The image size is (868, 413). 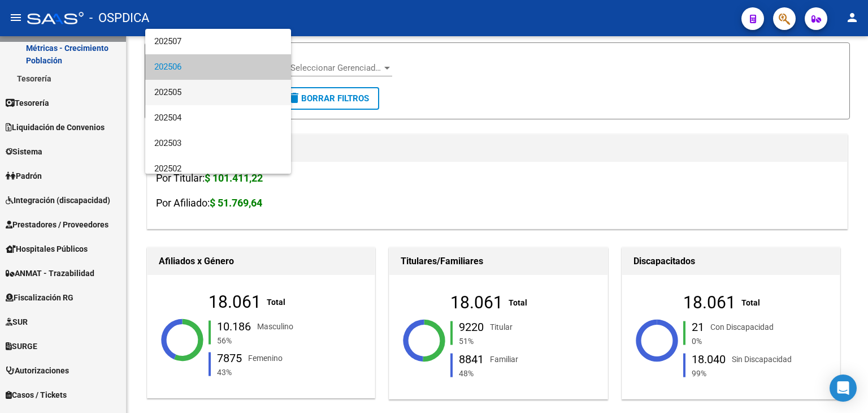 What do you see at coordinates (843, 388) in the screenshot?
I see `div: Open Intercom Messenger` at bounding box center [843, 388].